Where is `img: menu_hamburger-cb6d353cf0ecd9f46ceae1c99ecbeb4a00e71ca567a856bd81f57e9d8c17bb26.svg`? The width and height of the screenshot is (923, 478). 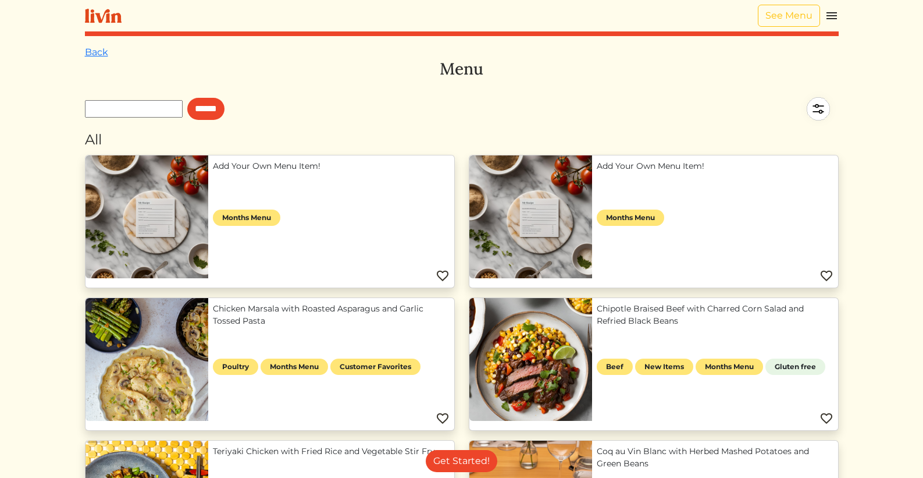 img: menu_hamburger-cb6d353cf0ecd9f46ceae1c99ecbeb4a00e71ca567a856bd81f57e9d8c17bb26.svg is located at coordinates (832, 16).